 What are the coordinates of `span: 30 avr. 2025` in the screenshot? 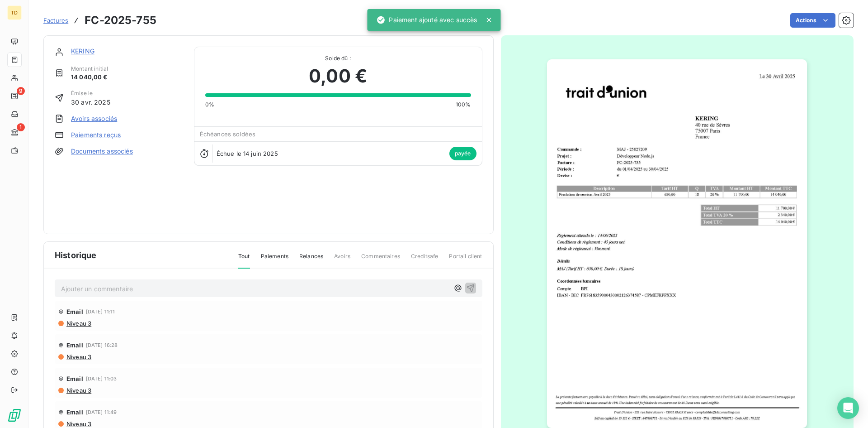 It's located at (91, 102).